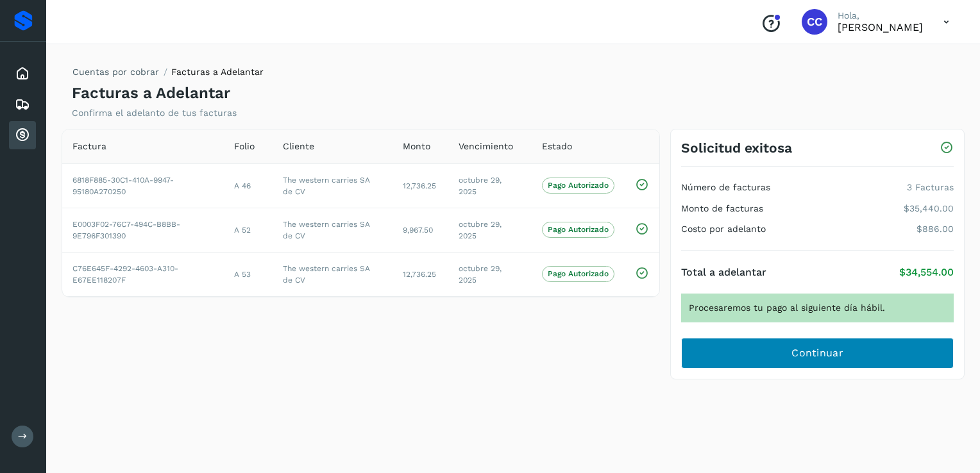 The height and width of the screenshot is (473, 980). I want to click on div: Cuentas por cobrar, so click(22, 136).